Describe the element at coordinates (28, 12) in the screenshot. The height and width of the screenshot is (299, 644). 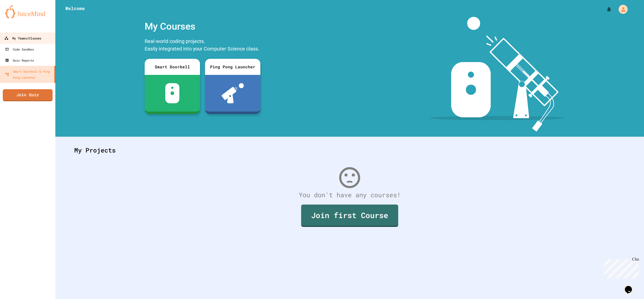
I see `img: logo-orange.svg` at that location.